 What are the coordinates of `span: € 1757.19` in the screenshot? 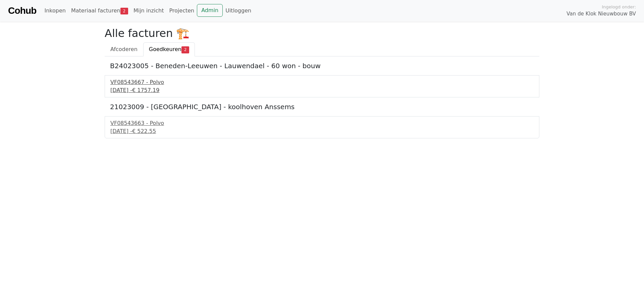 It's located at (146, 90).